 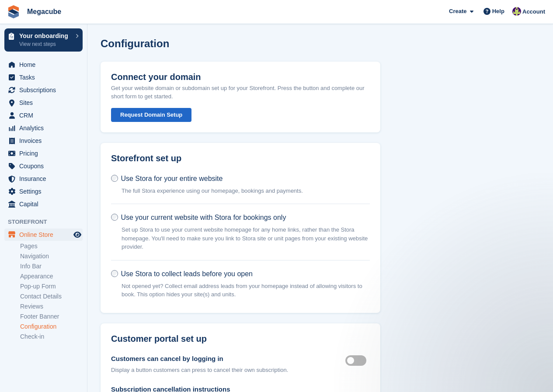 I want to click on span: Use Stora to collect leads before you open, so click(x=187, y=273).